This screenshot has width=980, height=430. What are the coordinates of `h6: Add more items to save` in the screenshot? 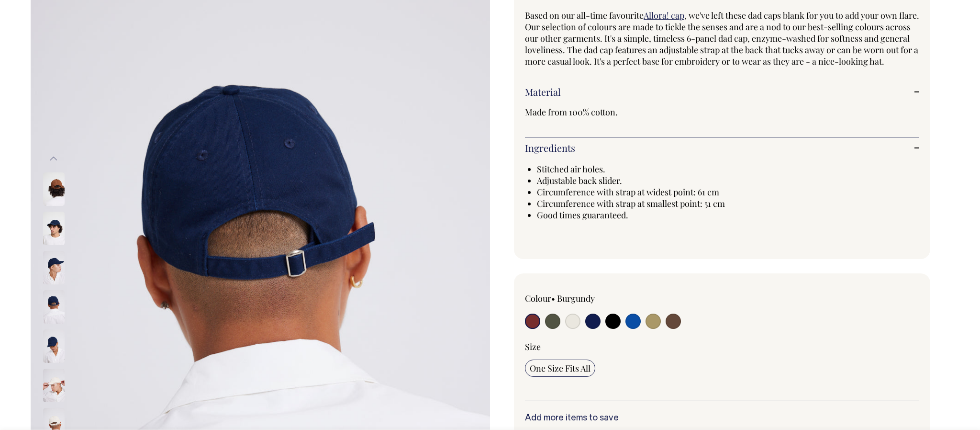 It's located at (722, 418).